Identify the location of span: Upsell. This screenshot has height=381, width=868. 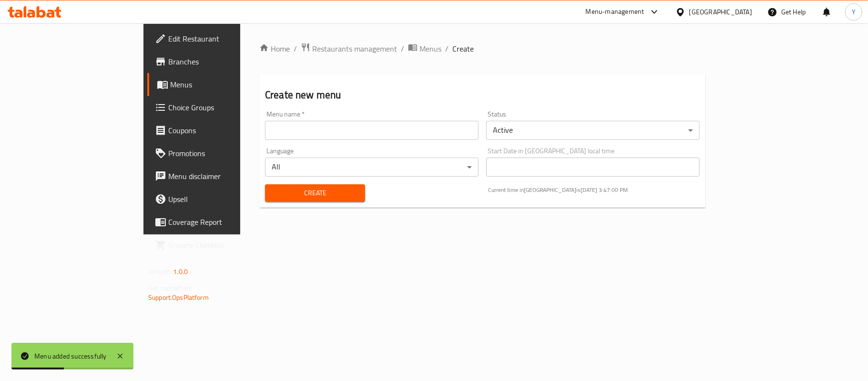
(225, 199).